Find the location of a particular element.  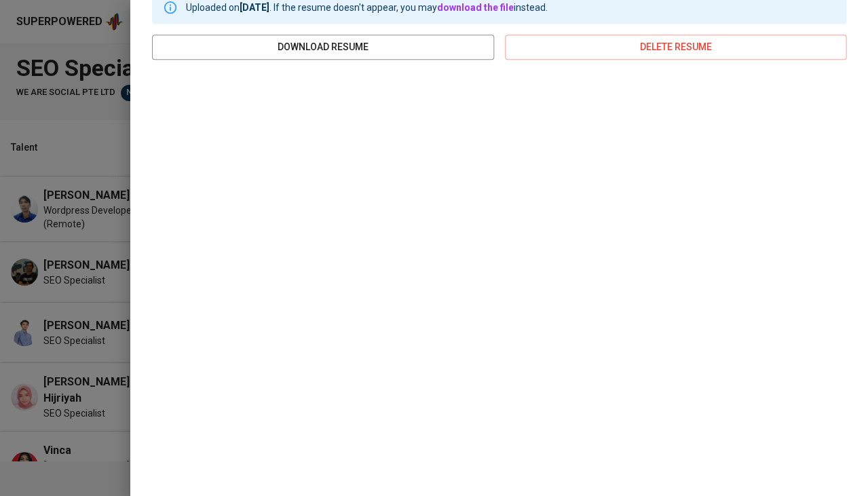

a: download the file is located at coordinates (475, 8).